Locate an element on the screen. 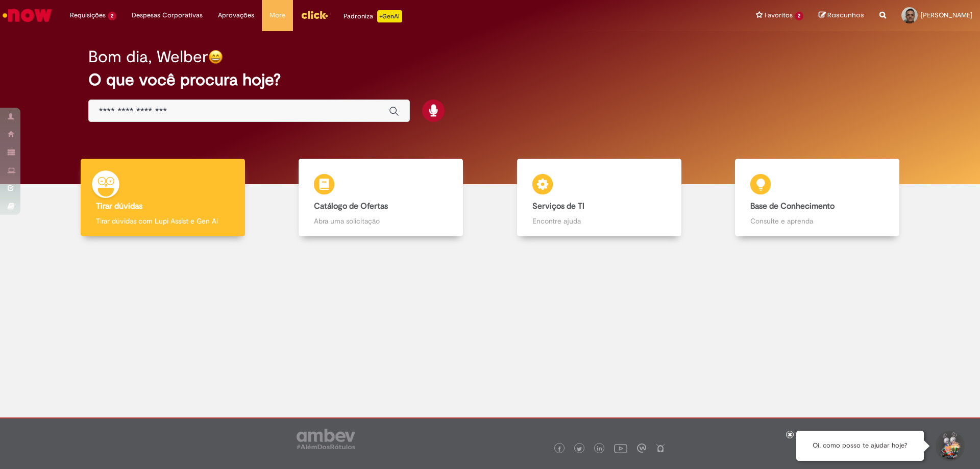 The image size is (980, 469). span: Rascunhos is located at coordinates (846, 15).